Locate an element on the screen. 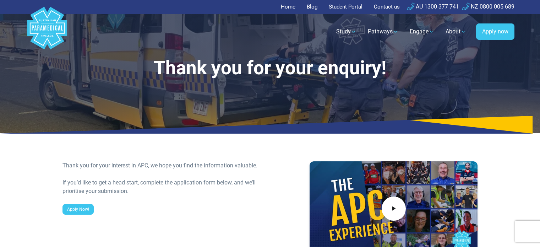  h1: Thank you for your enquiry! is located at coordinates (270, 68).